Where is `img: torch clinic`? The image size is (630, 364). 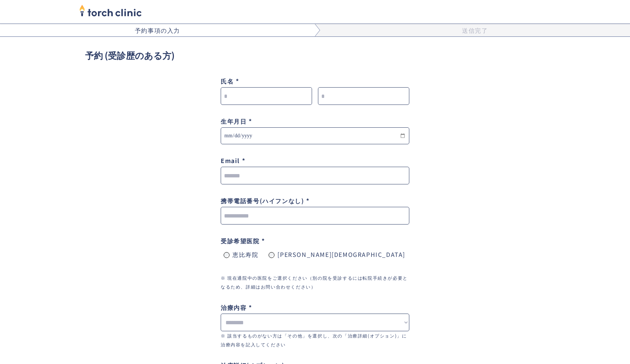 img: torch clinic is located at coordinates (111, 10).